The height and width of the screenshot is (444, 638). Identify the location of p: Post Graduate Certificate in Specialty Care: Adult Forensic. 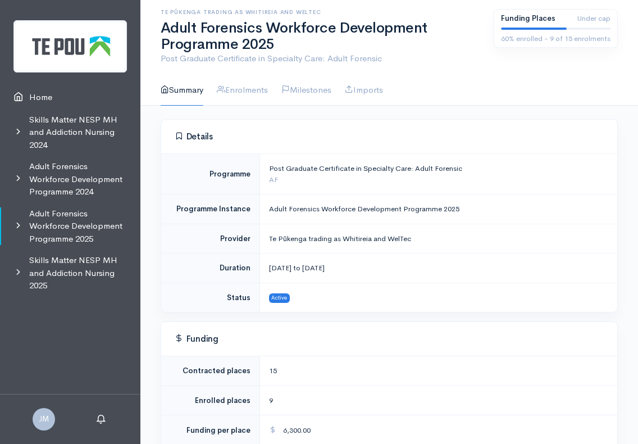
(320, 58).